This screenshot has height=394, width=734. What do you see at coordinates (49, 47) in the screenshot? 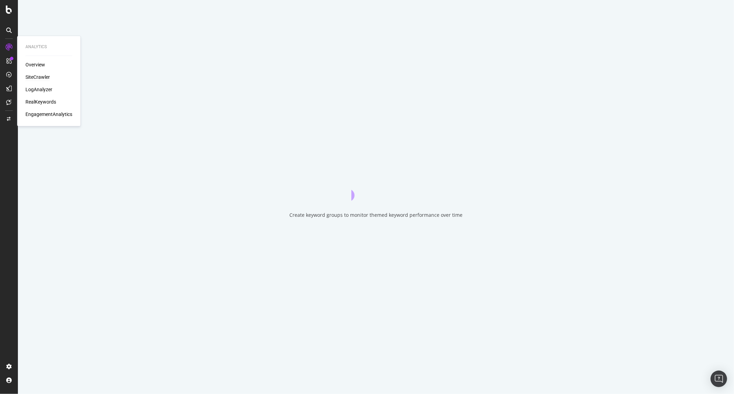
I see `div: Analytics` at bounding box center [49, 47].